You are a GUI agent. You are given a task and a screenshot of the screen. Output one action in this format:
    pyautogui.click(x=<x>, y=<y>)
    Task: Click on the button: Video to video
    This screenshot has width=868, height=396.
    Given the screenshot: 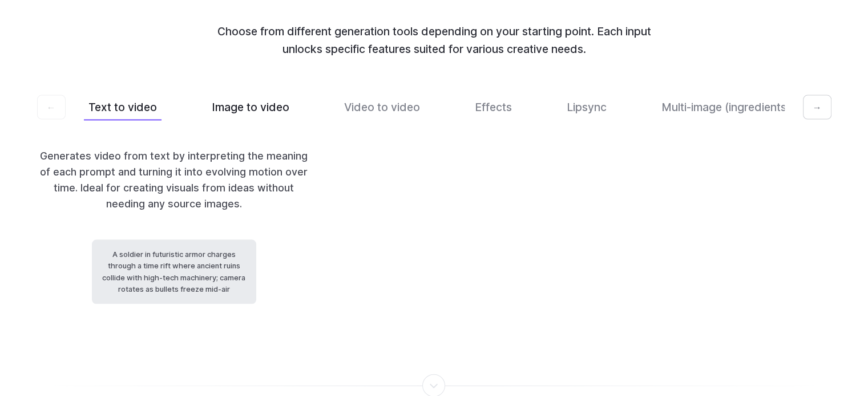 What is the action you would take?
    pyautogui.click(x=382, y=107)
    